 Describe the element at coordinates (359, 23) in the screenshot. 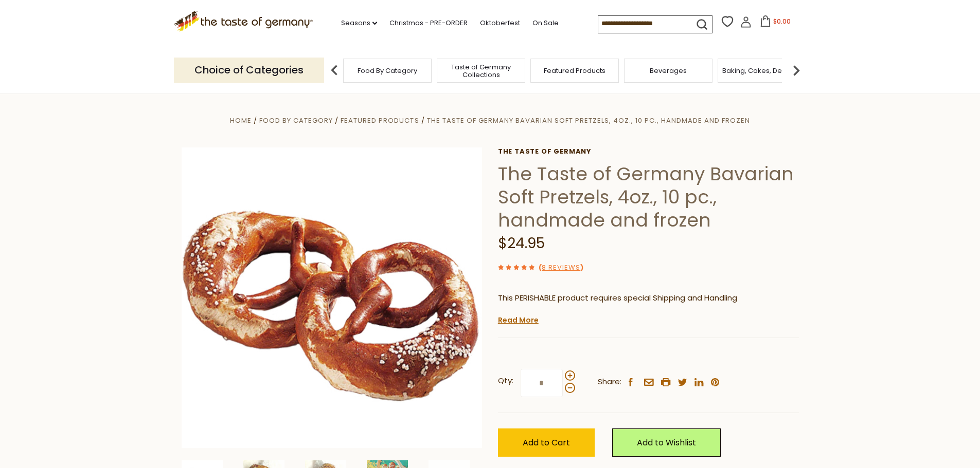

I see `a: Seasons` at that location.